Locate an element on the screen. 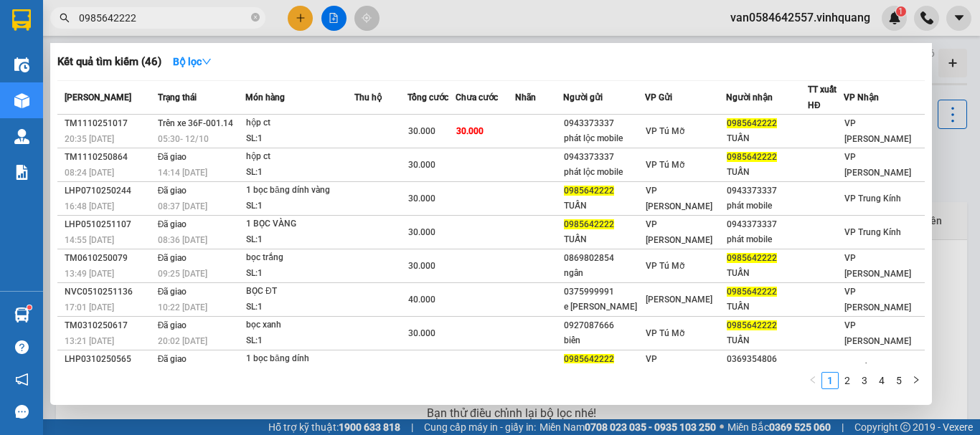 This screenshot has width=980, height=435. div: TM0610250079 is located at coordinates (109, 259).